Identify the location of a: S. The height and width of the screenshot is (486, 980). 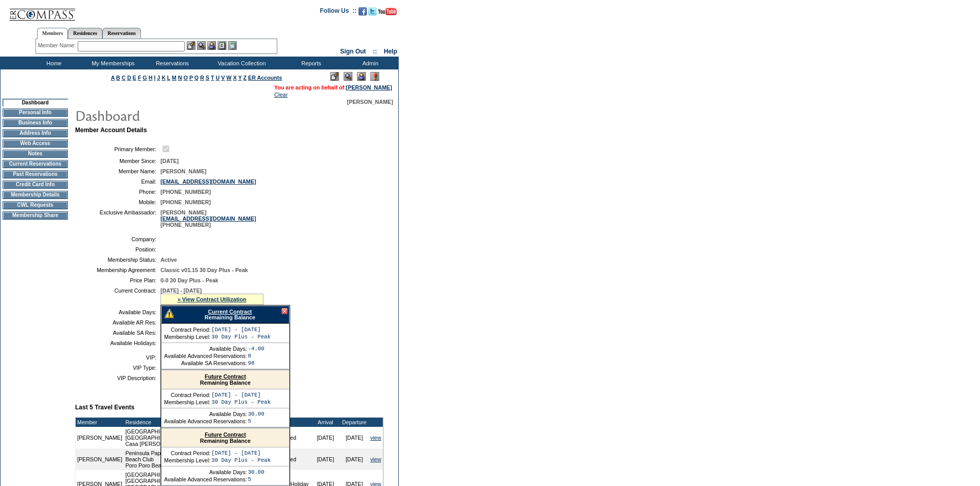
(207, 78).